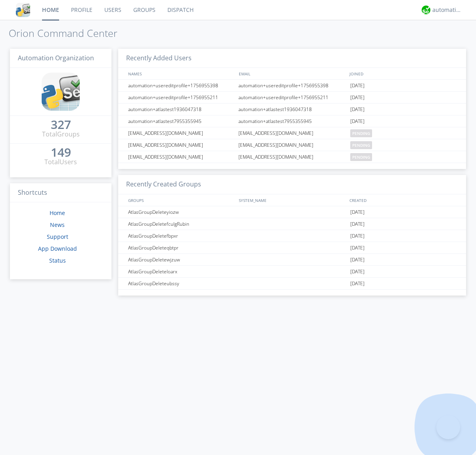 This screenshot has height=455, width=476. I want to click on div: 149, so click(61, 152).